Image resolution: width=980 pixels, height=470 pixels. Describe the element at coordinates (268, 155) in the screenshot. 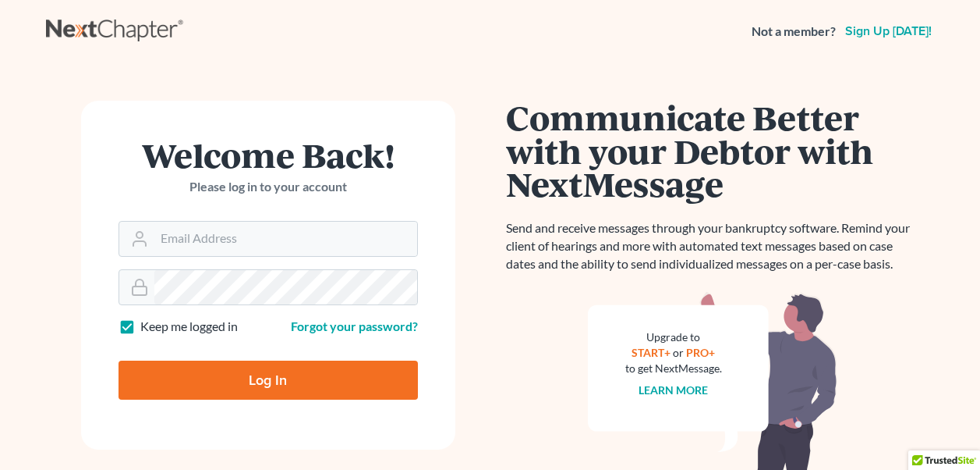

I see `h1: Welcome Back!` at that location.